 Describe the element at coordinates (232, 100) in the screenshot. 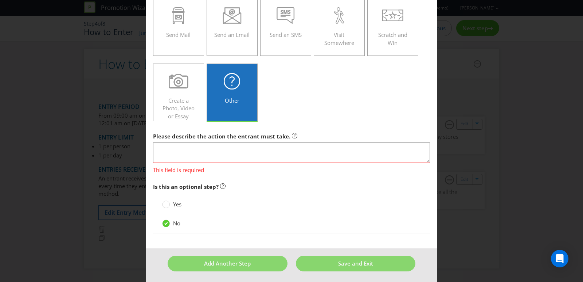

I see `span: Other` at that location.